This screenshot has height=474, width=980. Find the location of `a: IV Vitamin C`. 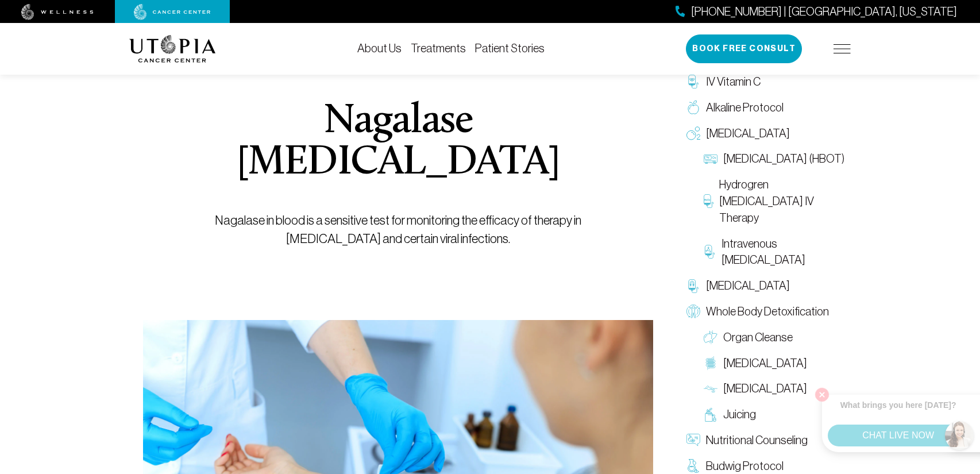

a: IV Vitamin C is located at coordinates (766, 82).